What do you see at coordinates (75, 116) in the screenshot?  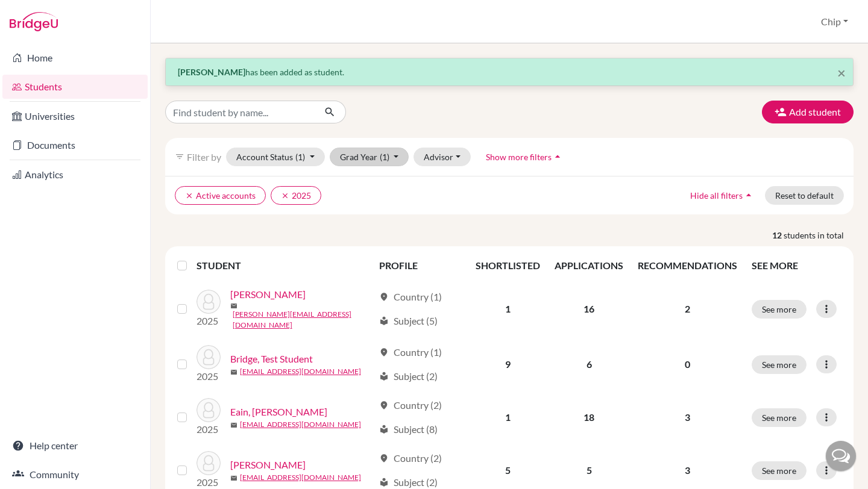 I see `a: Universities` at bounding box center [75, 116].